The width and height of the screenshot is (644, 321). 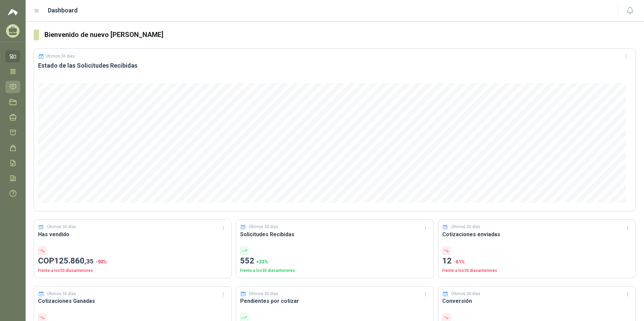 I want to click on span: + 33 %, so click(x=262, y=262).